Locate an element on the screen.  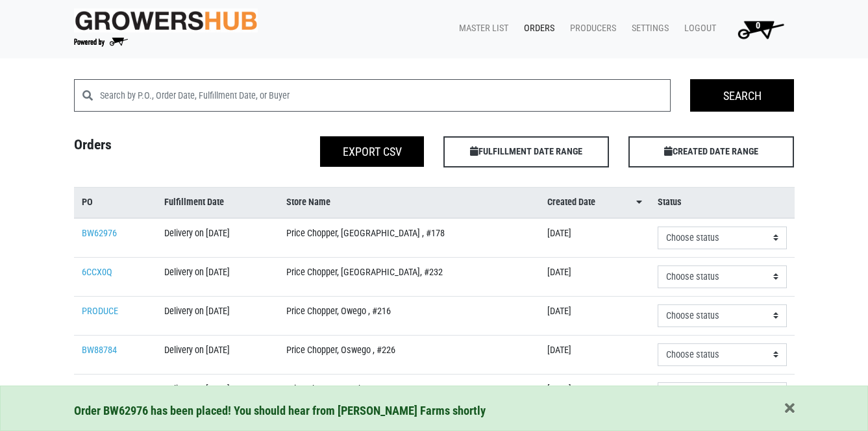
a: 6CCX0Q is located at coordinates (97, 273).